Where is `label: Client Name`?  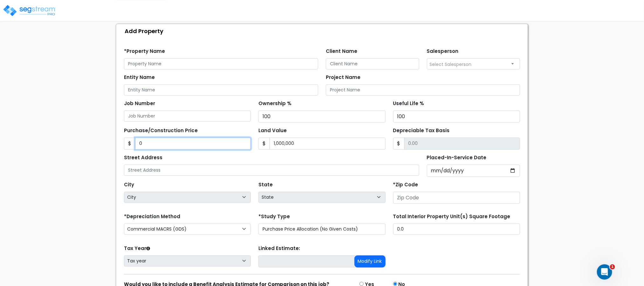
label: Client Name is located at coordinates (342, 51).